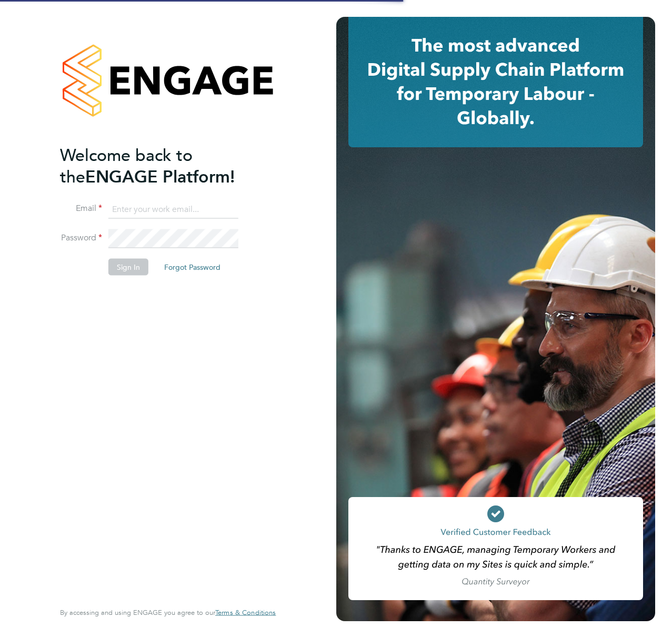 The height and width of the screenshot is (638, 672). What do you see at coordinates (173, 209) in the screenshot?
I see `input: Enter your work email...` at bounding box center [173, 209].